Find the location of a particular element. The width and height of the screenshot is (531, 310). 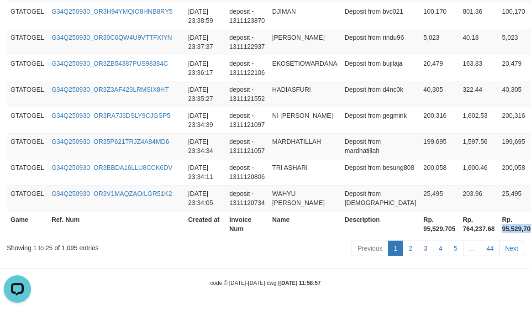

td: Deposit from d4nc0k is located at coordinates (381, 94).